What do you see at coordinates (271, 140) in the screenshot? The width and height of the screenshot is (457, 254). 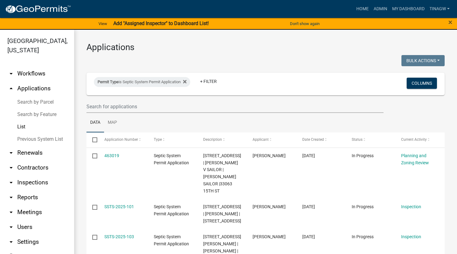 I see `datatable-header-cell: Applicant` at bounding box center [271, 140].